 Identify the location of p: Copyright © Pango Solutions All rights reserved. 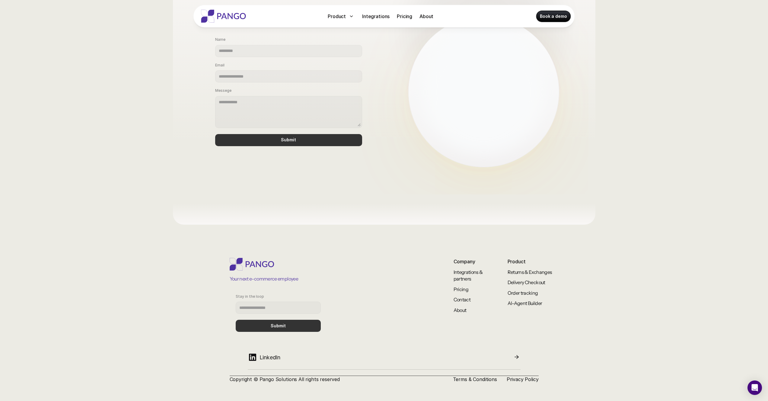
(337, 379).